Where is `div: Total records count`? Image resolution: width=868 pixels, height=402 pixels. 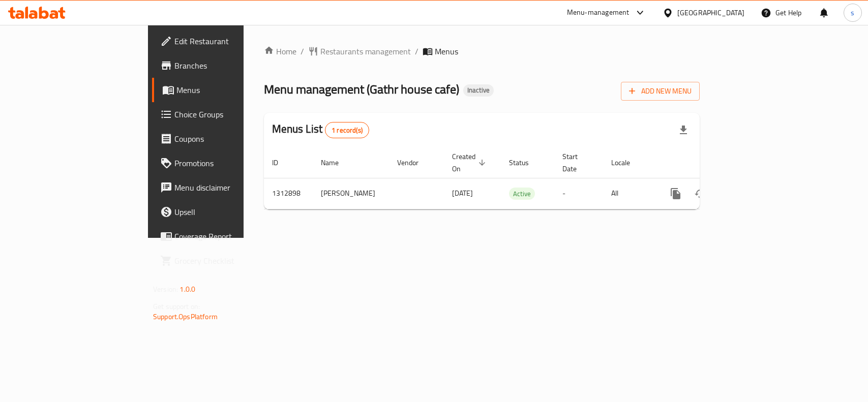
div: Total records count is located at coordinates (347, 130).